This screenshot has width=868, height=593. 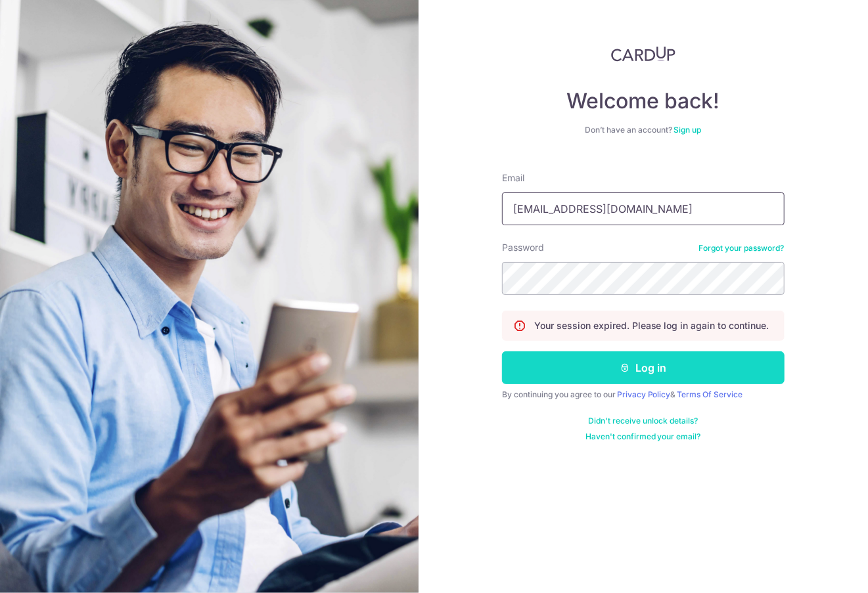 I want to click on p: Your session expired. Please log in again to continue., so click(x=651, y=326).